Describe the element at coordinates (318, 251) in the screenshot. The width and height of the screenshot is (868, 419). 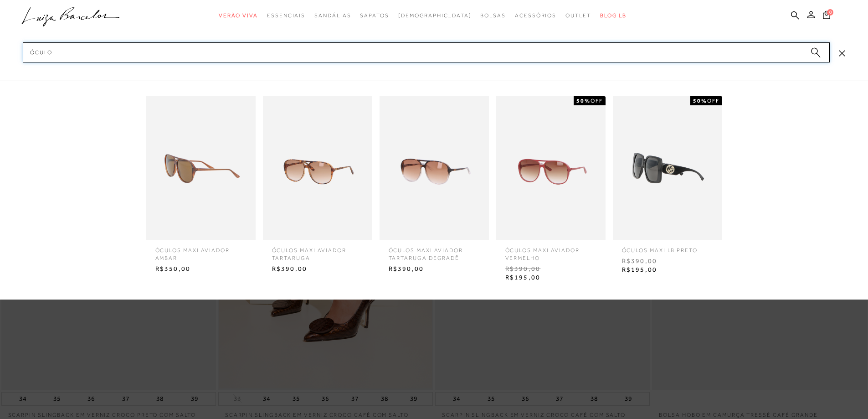
I see `span: ÓCULOS MAXI AVIADOR TARTARUGA` at that location.